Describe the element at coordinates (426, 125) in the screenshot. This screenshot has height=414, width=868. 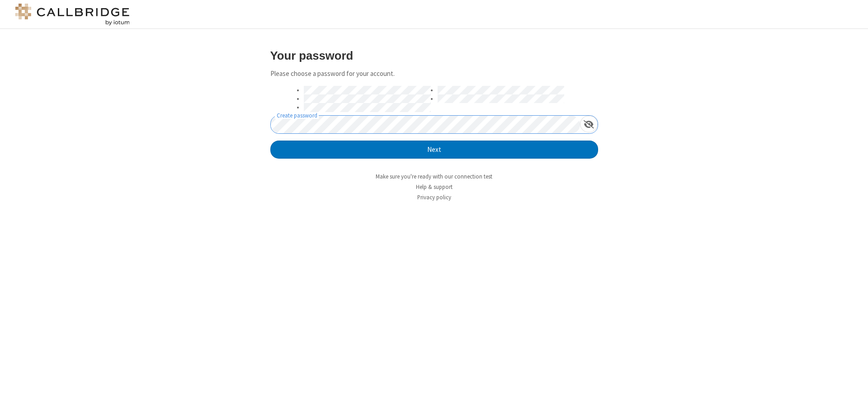
I see `input: Create password` at that location.